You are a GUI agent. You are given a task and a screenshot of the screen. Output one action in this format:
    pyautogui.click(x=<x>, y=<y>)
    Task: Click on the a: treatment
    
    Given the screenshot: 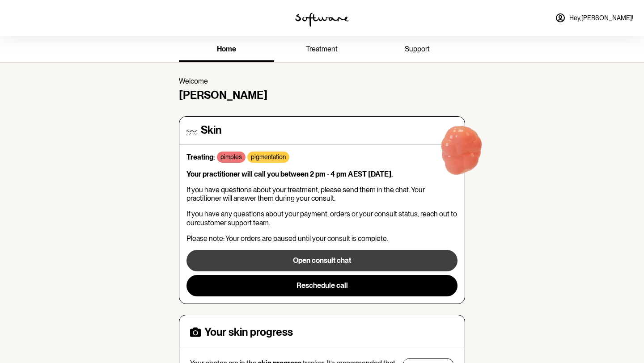 What is the action you would take?
    pyautogui.click(x=322, y=49)
    